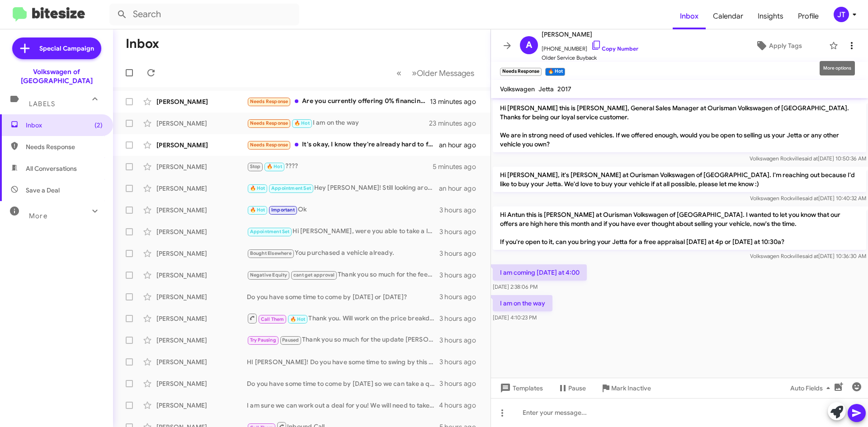 The height and width of the screenshot is (427, 868). I want to click on span: Templates, so click(520, 389).